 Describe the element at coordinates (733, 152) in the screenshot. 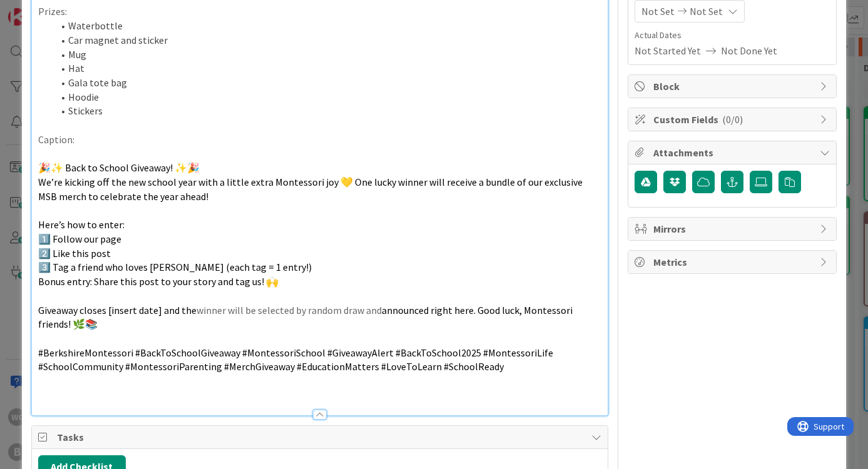

I see `span: Attachments` at that location.